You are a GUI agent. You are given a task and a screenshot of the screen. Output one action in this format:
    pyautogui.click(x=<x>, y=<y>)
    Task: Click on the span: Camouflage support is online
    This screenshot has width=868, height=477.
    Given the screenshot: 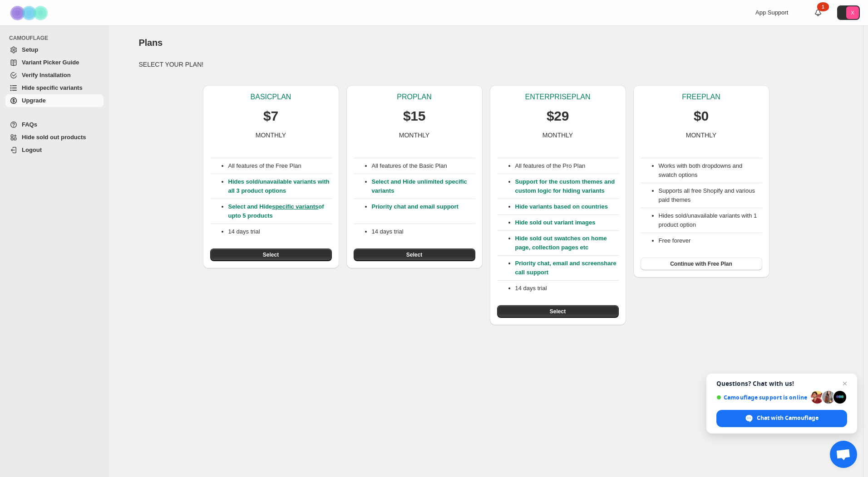 What is the action you would take?
    pyautogui.click(x=762, y=397)
    